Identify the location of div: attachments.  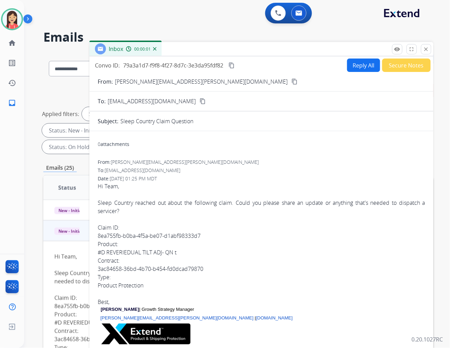
(114, 144).